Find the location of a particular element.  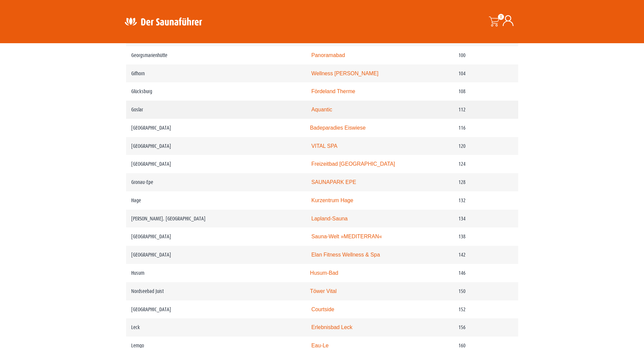

td: 156 is located at coordinates (486, 327).